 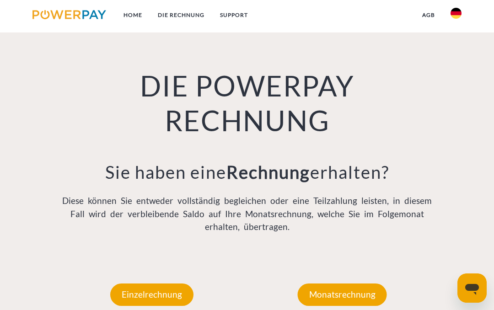 I want to click on a: SUPPORT, so click(x=234, y=15).